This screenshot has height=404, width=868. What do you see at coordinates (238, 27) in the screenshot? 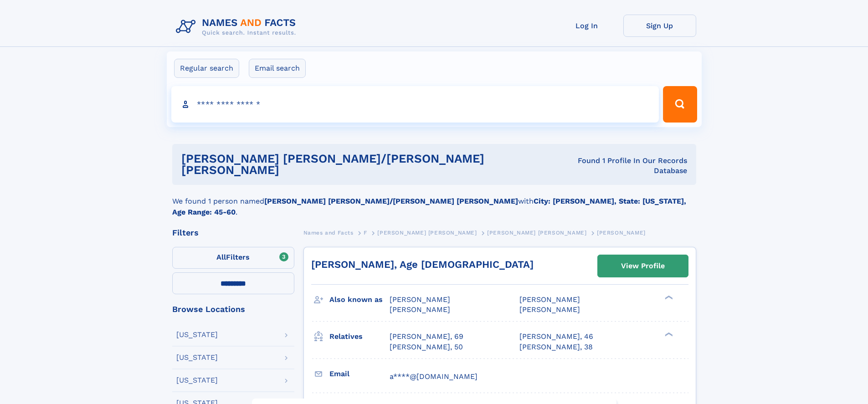
I see `img: Logo Names and Facts` at bounding box center [238, 27].